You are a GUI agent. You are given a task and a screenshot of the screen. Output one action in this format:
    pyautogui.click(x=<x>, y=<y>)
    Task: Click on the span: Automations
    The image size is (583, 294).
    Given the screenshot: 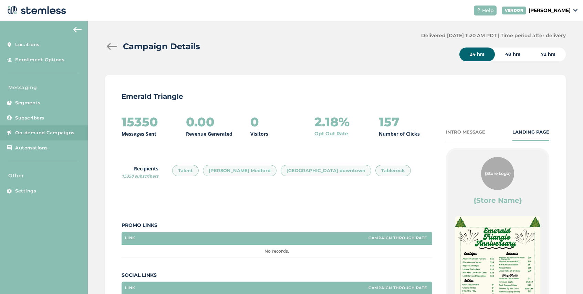 What is the action you would take?
    pyautogui.click(x=31, y=148)
    